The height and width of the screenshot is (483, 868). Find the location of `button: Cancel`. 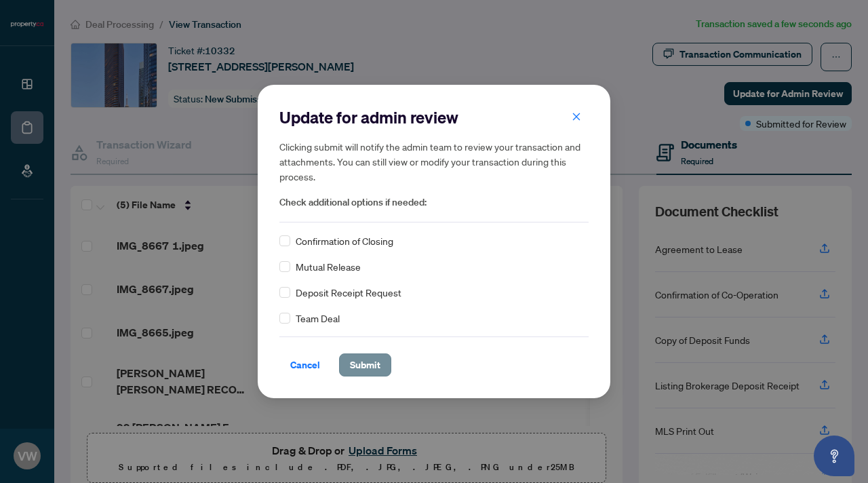

button: Cancel is located at coordinates (305, 365).